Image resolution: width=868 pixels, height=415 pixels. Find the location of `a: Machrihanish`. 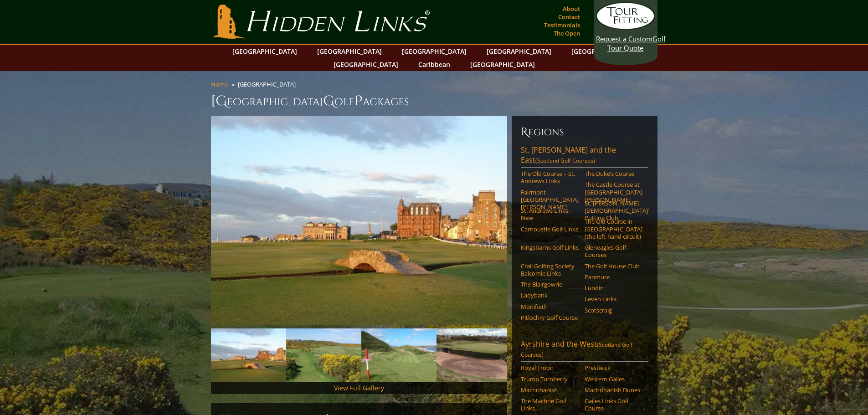

a: Machrihanish is located at coordinates (550, 390).